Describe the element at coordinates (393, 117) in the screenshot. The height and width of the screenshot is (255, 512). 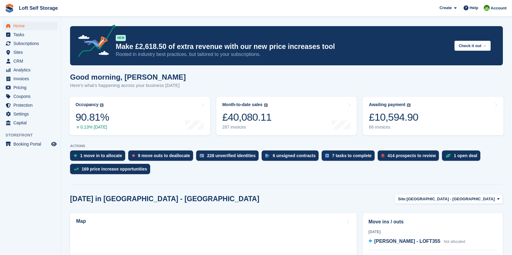
I see `div: £10,594.90` at that location.